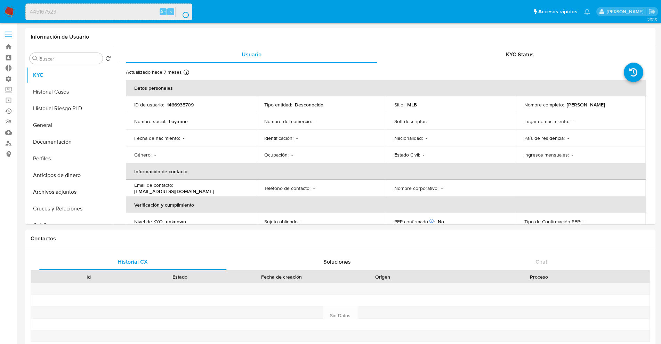 This screenshot has width=661, height=344. What do you see at coordinates (70, 209) in the screenshot?
I see `button: Cruces y Relaciones` at bounding box center [70, 209].